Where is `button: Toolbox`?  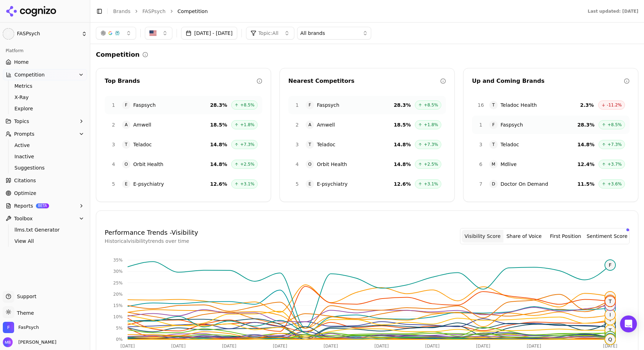 button: Toolbox is located at coordinates (45, 218).